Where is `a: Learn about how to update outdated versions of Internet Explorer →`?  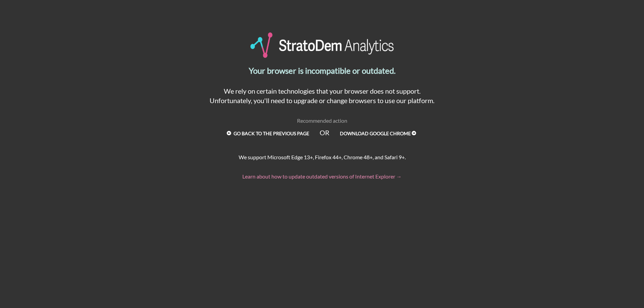 a: Learn about how to update outdated versions of Internet Explorer → is located at coordinates (322, 176).